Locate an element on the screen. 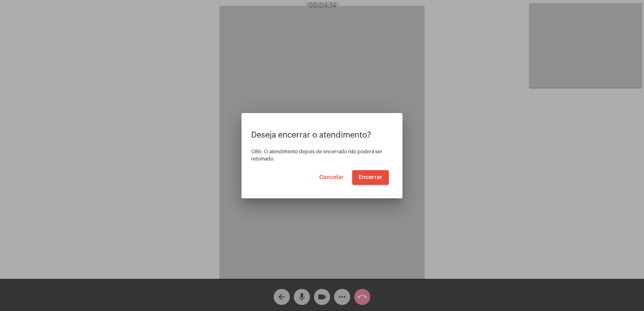 The width and height of the screenshot is (644, 311). p: Deseja encerrar o atendimento? is located at coordinates (322, 135).